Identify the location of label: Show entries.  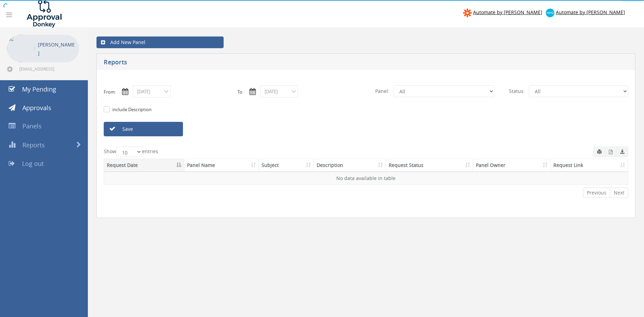
(131, 152).